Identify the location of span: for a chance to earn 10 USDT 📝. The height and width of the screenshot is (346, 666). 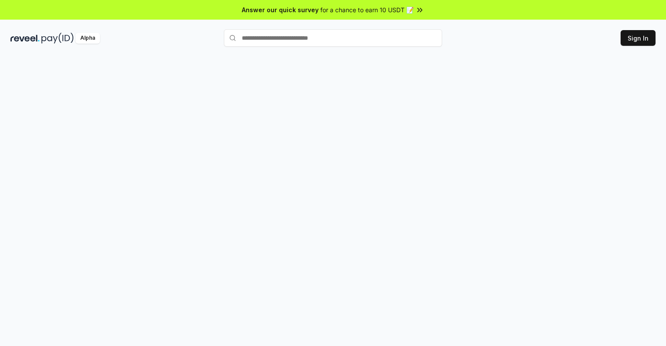
(367, 10).